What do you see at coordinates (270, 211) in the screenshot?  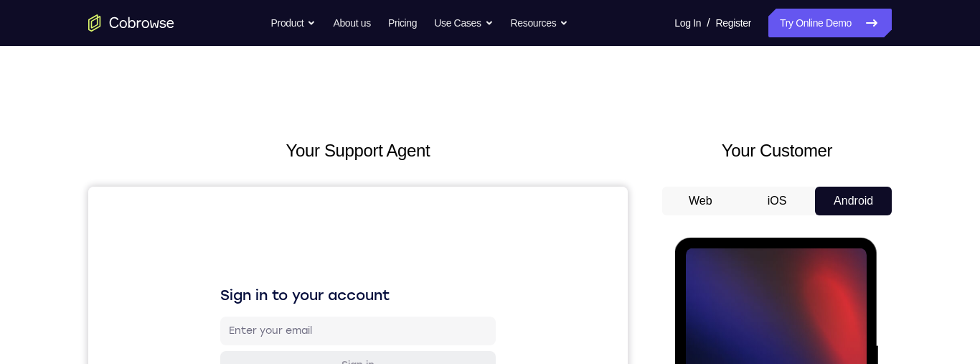 I see `p: or` at bounding box center [270, 211].